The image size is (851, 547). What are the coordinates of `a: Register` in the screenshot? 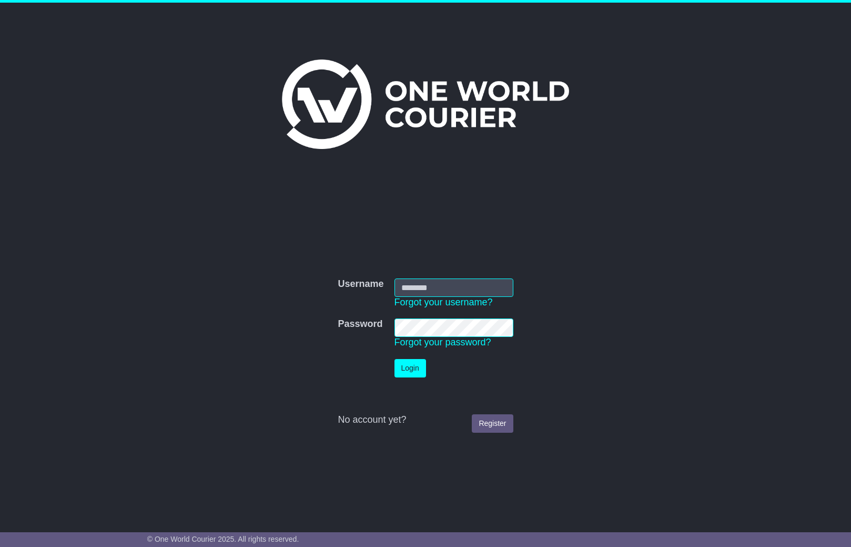 It's located at (493, 423).